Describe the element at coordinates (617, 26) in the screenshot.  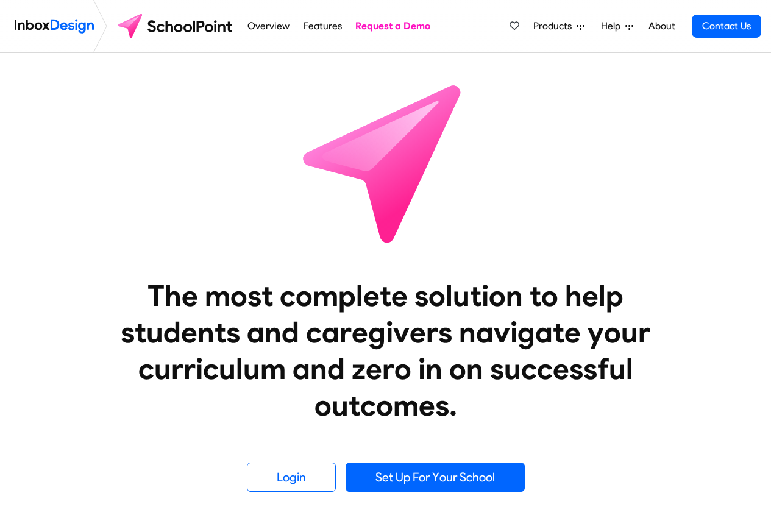
I see `a: Help` at that location.